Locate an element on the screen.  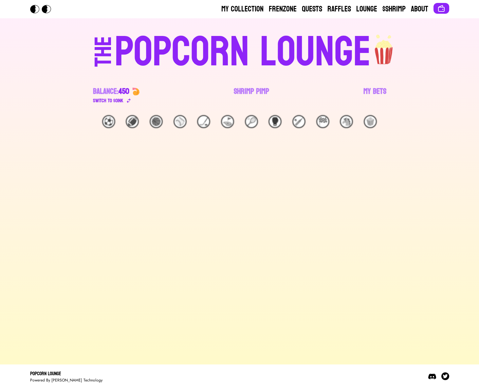
img: Discord is located at coordinates (432, 377).